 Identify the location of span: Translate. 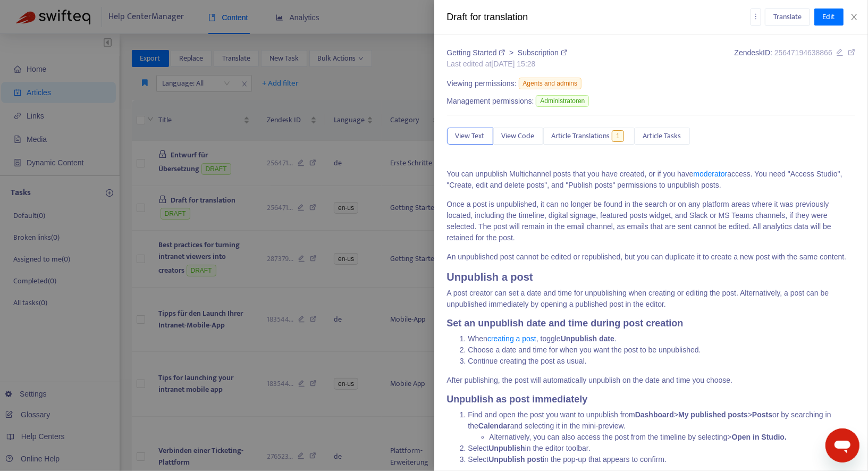
(787, 17).